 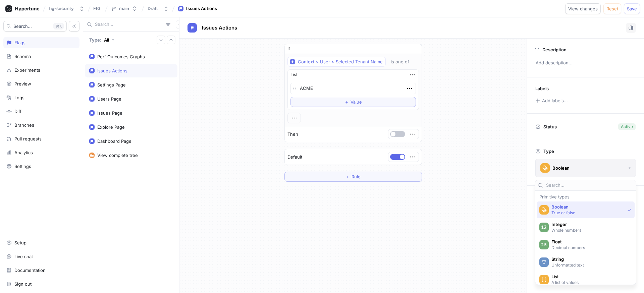 What do you see at coordinates (586, 197) in the screenshot?
I see `div: Primitive types` at bounding box center [586, 197].